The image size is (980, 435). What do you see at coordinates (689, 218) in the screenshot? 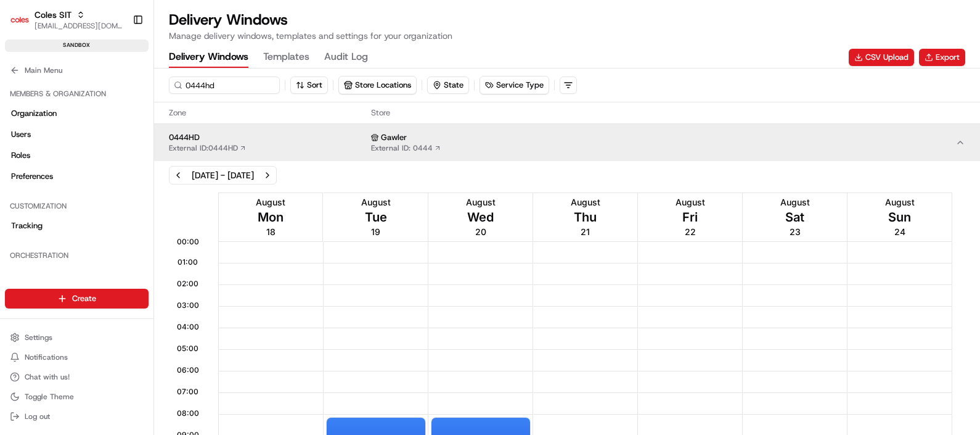
I see `span: Fri` at bounding box center [689, 218].